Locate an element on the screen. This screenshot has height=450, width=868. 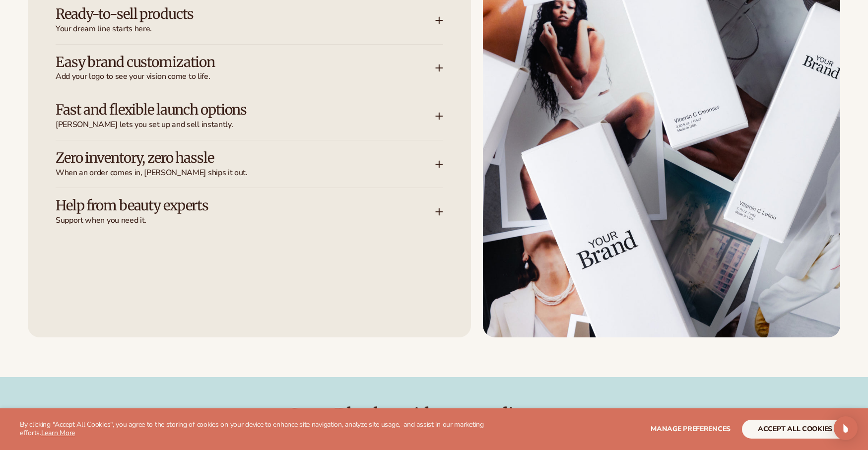
h3: Easy brand customization is located at coordinates (230, 62).